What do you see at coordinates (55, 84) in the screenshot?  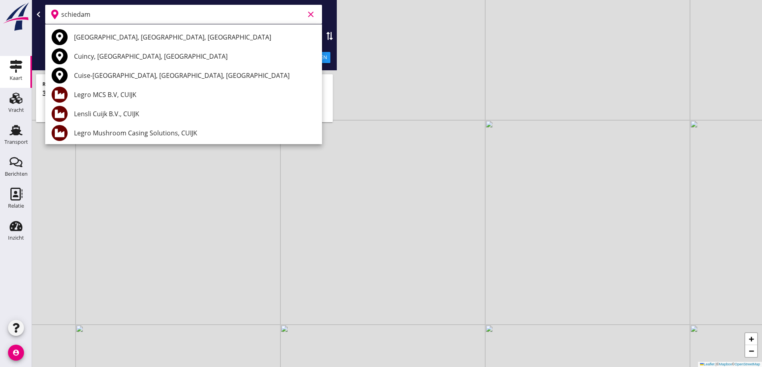 I see `strong: Route type` at bounding box center [55, 84].